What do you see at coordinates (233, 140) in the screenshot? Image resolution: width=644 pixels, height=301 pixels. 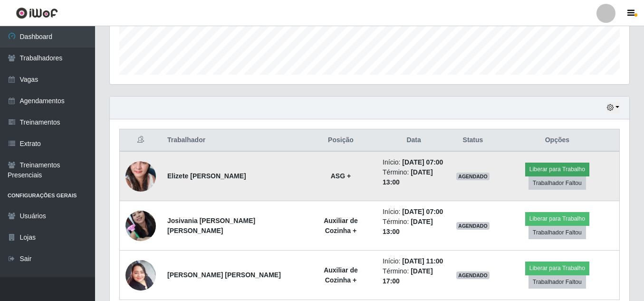 I see `th: Trabalhador` at bounding box center [233, 140].